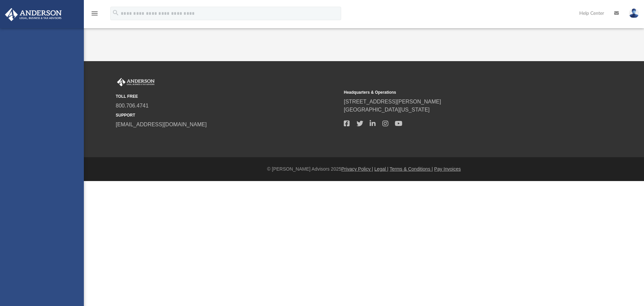 Image resolution: width=644 pixels, height=306 pixels. Describe the element at coordinates (228, 96) in the screenshot. I see `small: TOLL FREE` at that location.